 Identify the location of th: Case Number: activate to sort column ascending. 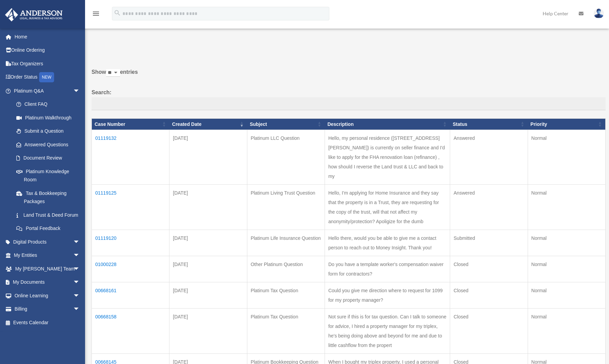
(130, 124).